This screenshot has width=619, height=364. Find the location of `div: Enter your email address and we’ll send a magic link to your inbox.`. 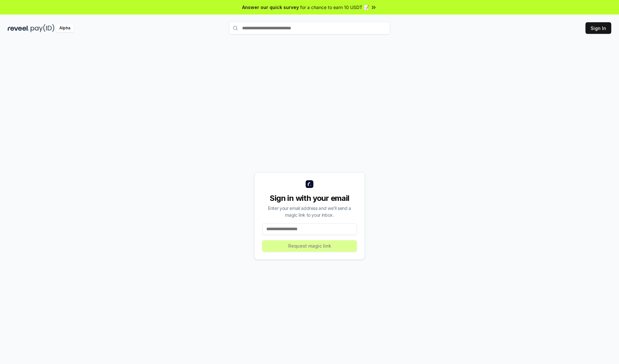

div: Enter your email address and we’ll send a magic link to your inbox. is located at coordinates (309, 212).